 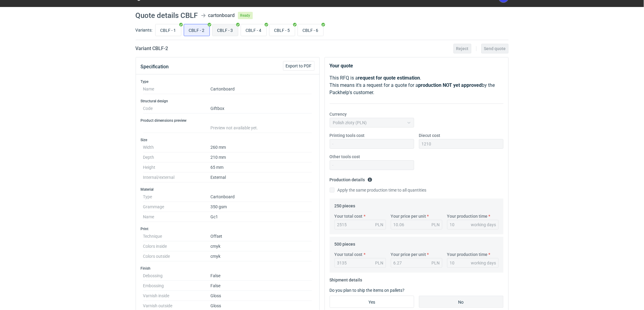 I want to click on dt: Code, so click(x=177, y=108).